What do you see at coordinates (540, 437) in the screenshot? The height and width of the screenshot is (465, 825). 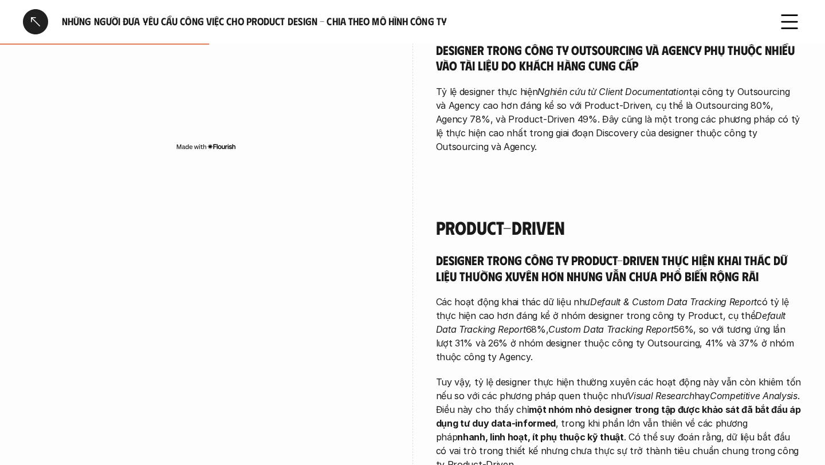 I see `strong: nhanh, linh hoạt, ít phụ thuộc kỹ thuật` at bounding box center [540, 437].